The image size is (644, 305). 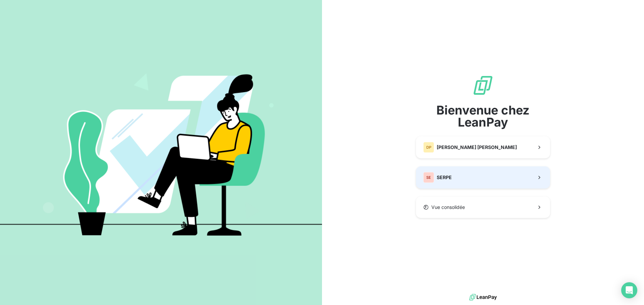 I want to click on img: logo, so click(x=483, y=298).